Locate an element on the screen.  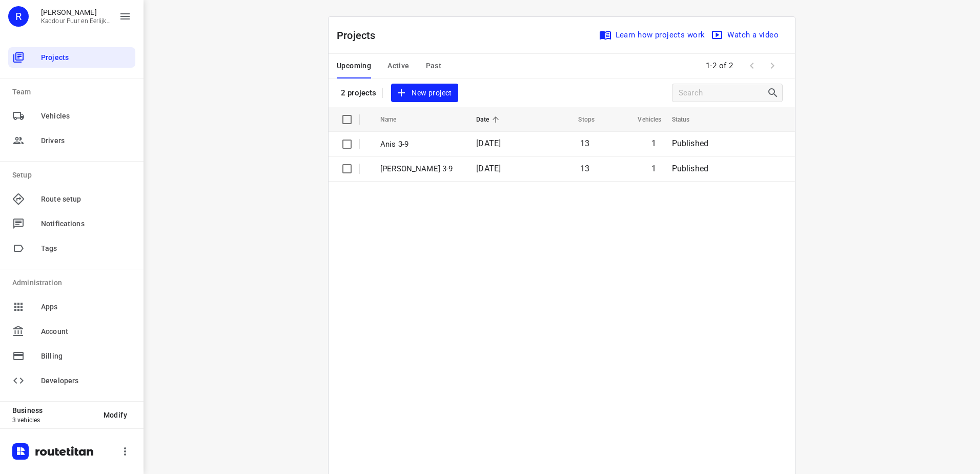
div: Search is located at coordinates (774, 93).